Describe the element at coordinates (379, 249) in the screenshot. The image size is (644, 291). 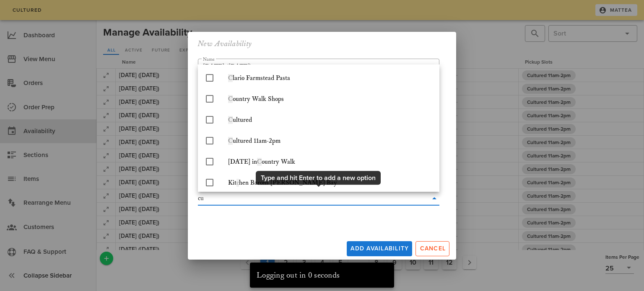
I see `button: Add Availability` at that location.